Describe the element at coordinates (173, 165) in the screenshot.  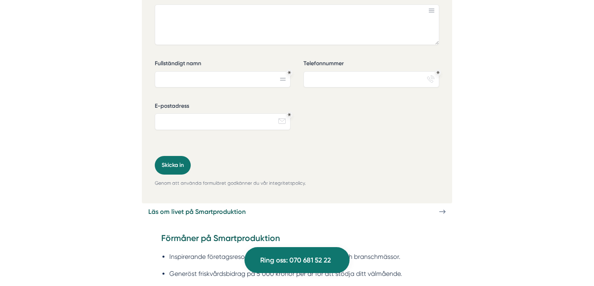
I see `button: Skicka in` at that location.